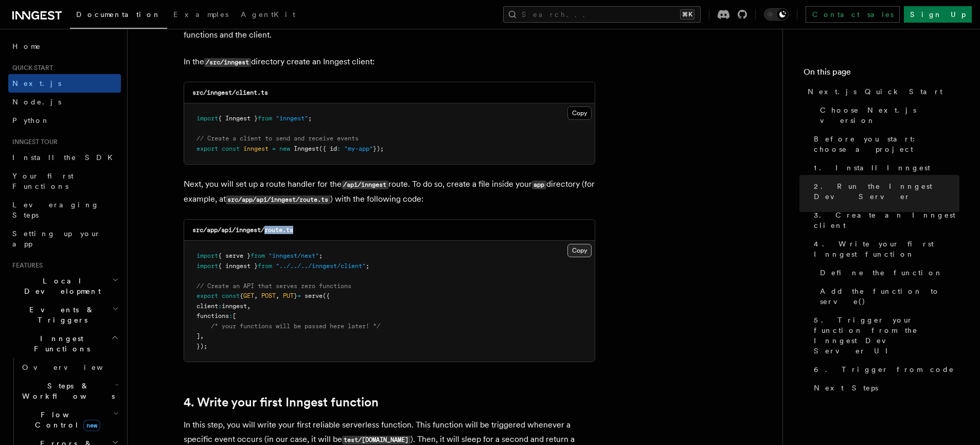 The height and width of the screenshot is (445, 980). Describe the element at coordinates (238, 118) in the screenshot. I see `span: { Inngest }` at that location.